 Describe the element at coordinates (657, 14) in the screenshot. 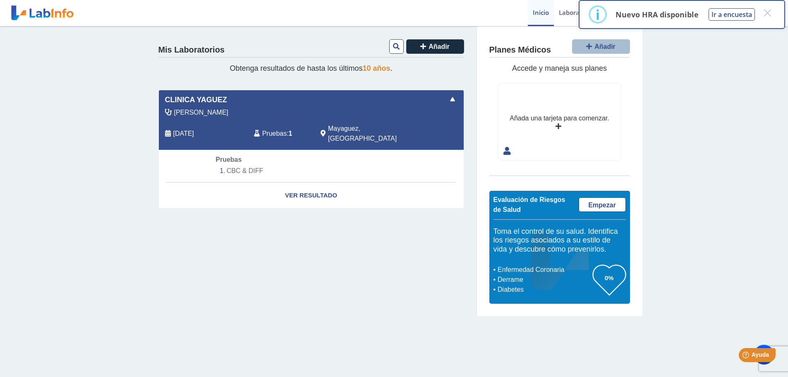

I see `p: Nuevo HRA disponible` at that location.